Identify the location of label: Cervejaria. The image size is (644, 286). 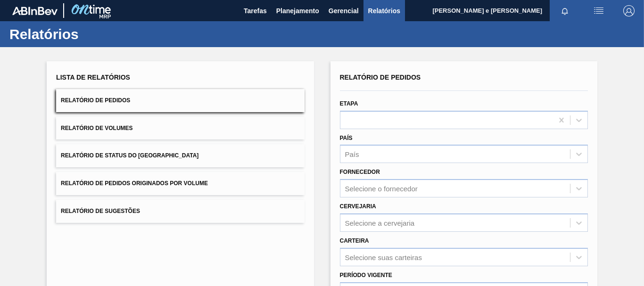
(358, 206).